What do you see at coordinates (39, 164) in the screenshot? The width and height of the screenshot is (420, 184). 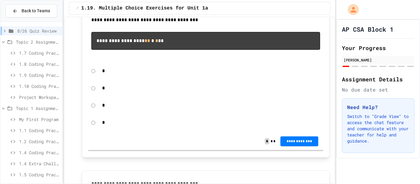 I see `span: 1.4 Extra Challenge Problem` at bounding box center [39, 164].